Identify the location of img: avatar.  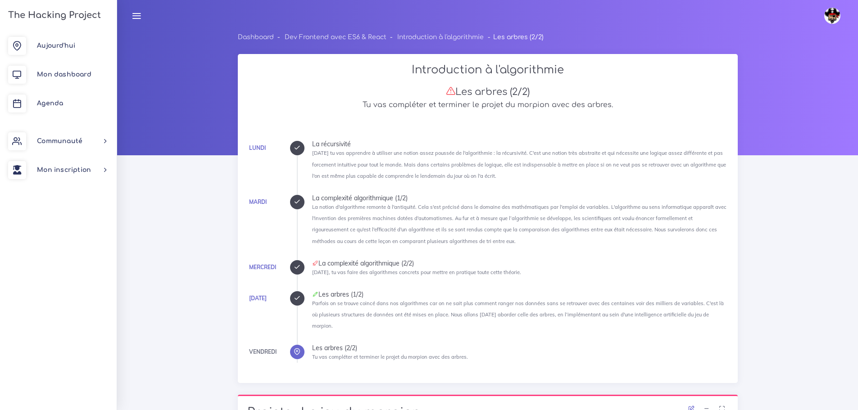
(832, 16).